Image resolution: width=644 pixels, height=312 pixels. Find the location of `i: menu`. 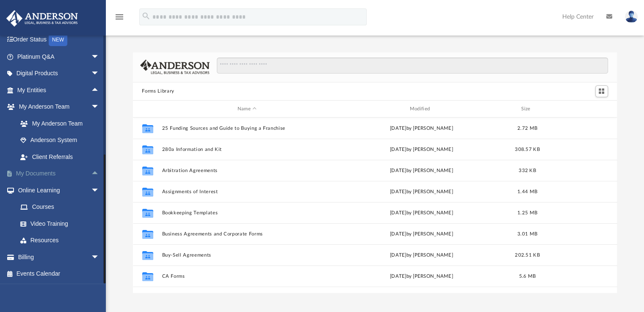

i: menu is located at coordinates (119, 17).